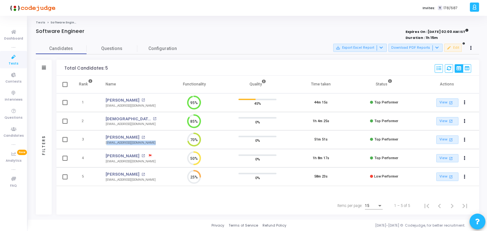 Image resolution: width=487 pixels, height=231 pixels. What do you see at coordinates (321, 121) in the screenshot?
I see `div: 1h 4m 25s` at bounding box center [321, 121].